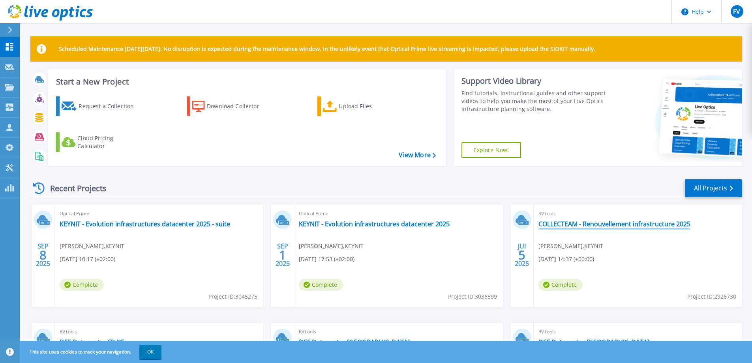 This screenshot has height=363, width=752. What do you see at coordinates (614, 224) in the screenshot?
I see `a: COLLECTEAM - Renouvellement infrastructure 2025` at bounding box center [614, 224].